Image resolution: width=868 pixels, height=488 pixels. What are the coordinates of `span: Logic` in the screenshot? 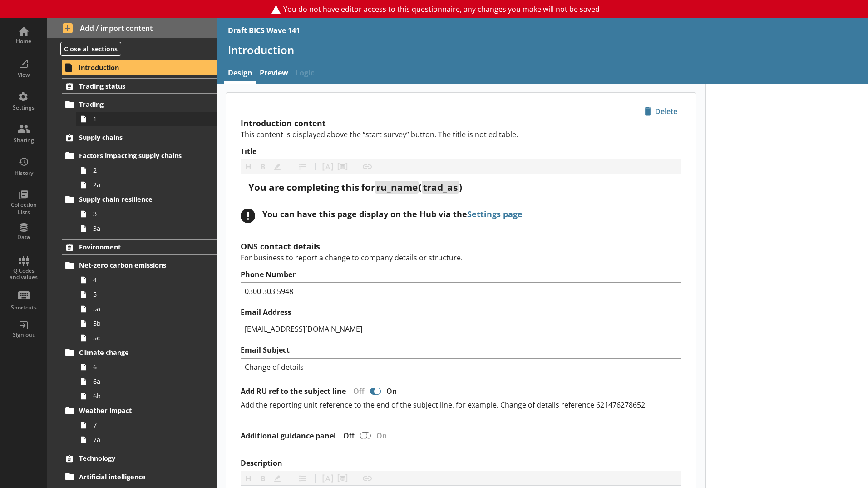 It's located at (305, 73).